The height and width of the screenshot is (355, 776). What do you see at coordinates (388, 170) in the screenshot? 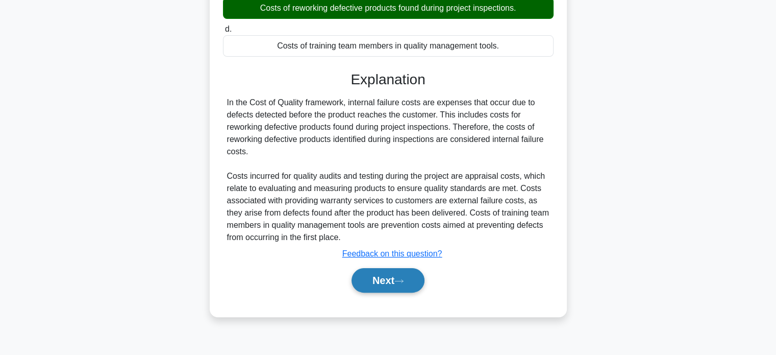
I see `div: In the Cost of Quality framework, internal failure costs are expenses that occur due to defects d...` at bounding box center [388, 170].